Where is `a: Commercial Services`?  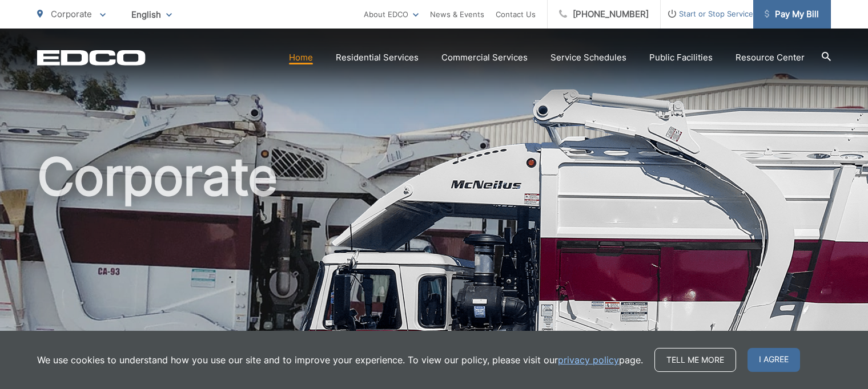 a: Commercial Services is located at coordinates (484, 58).